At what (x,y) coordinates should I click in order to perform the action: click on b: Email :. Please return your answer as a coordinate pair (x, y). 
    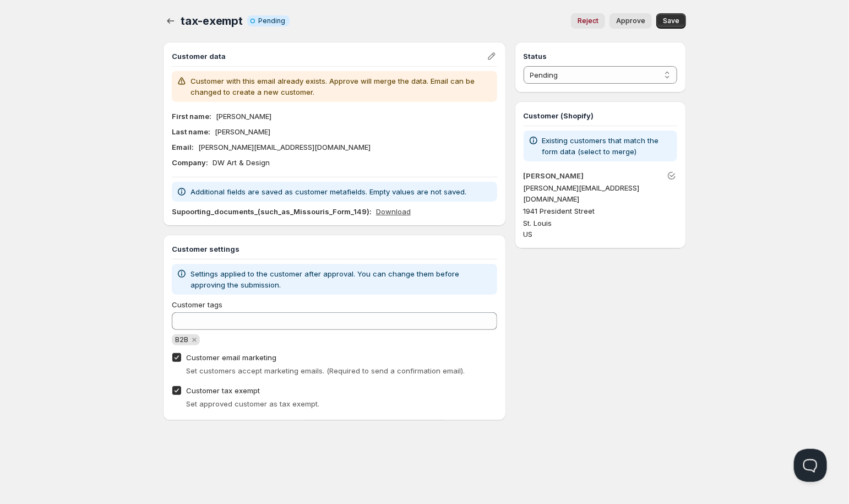
    Looking at the image, I should click on (182, 147).